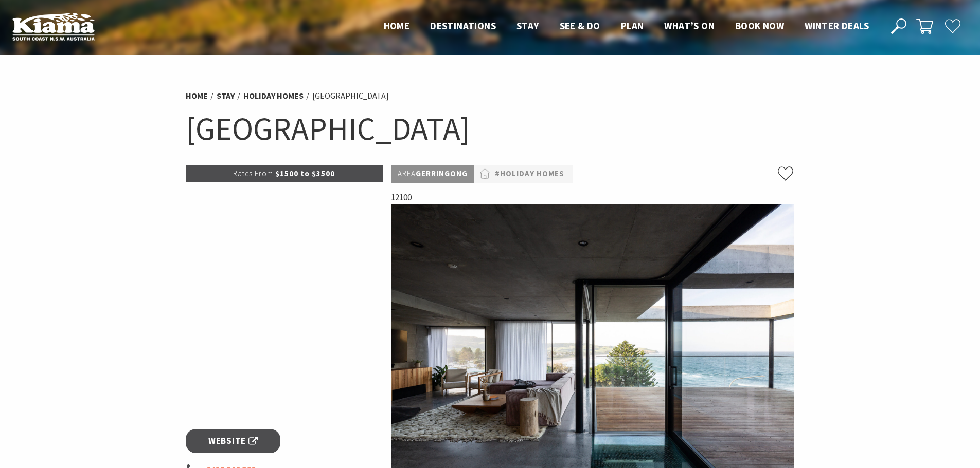  I want to click on nav: Main Menu, so click(626, 26).